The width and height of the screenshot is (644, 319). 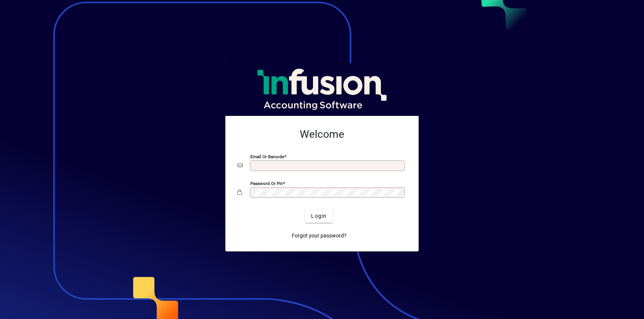 I want to click on span: Forgot your password?, so click(x=319, y=236).